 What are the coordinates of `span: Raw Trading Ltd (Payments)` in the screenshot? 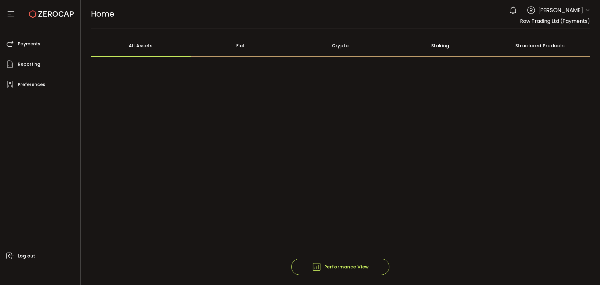 It's located at (555, 21).